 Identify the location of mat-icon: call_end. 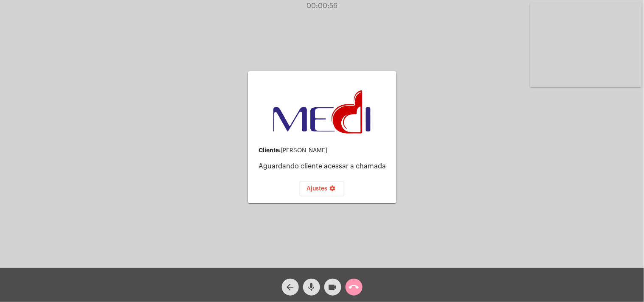
(354, 287).